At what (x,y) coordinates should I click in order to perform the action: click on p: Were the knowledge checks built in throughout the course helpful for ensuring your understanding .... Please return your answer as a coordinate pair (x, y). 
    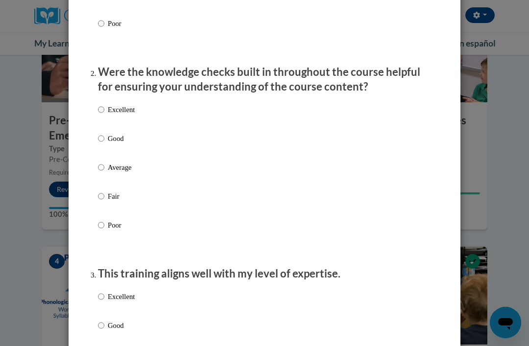
    Looking at the image, I should click on (264, 80).